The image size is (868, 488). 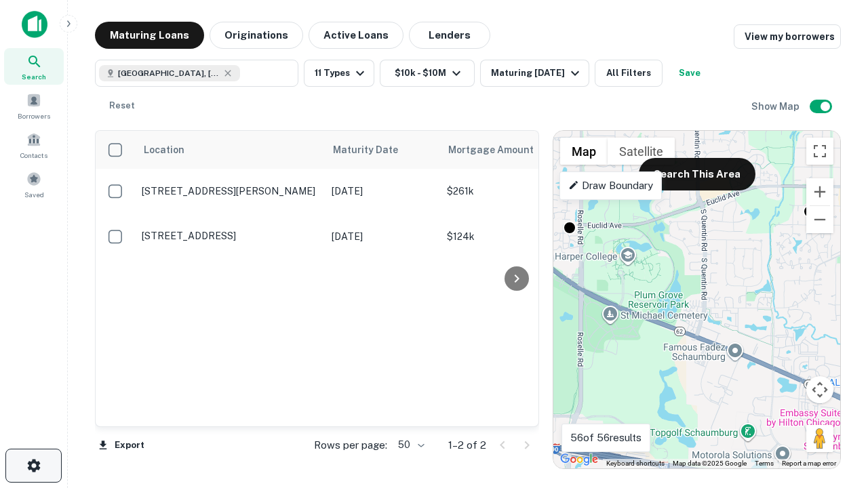 What do you see at coordinates (256, 35) in the screenshot?
I see `button: Originations` at bounding box center [256, 35].